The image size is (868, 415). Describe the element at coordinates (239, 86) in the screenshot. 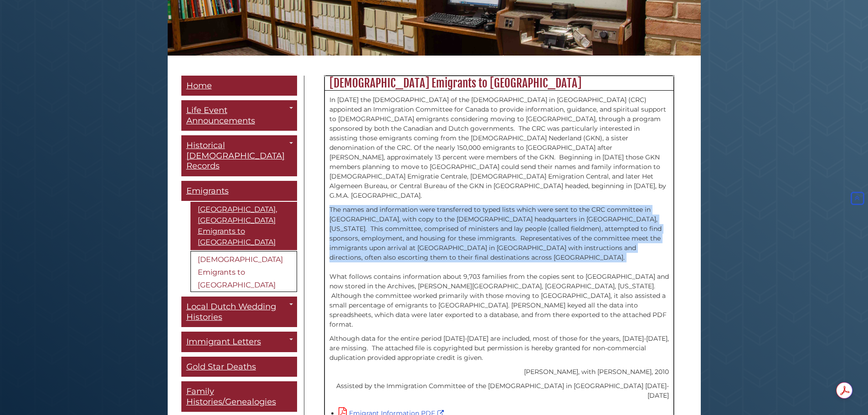

I see `a: Home` at that location.